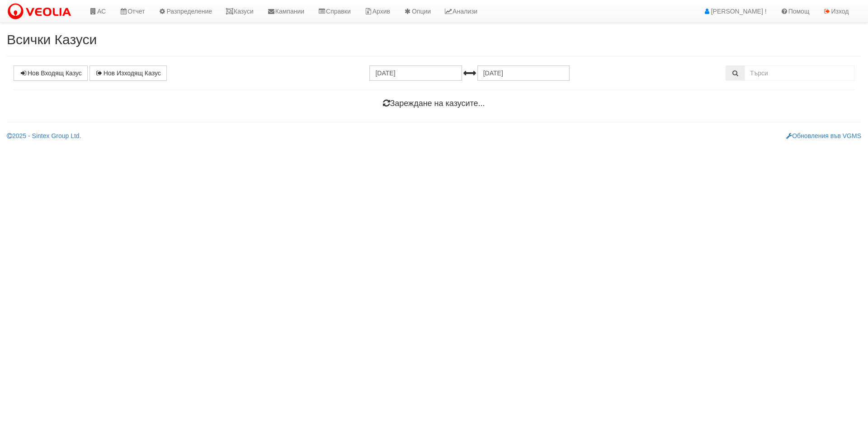 Image resolution: width=868 pixels, height=430 pixels. What do you see at coordinates (434, 39) in the screenshot?
I see `h2: Всички Казуси` at bounding box center [434, 39].